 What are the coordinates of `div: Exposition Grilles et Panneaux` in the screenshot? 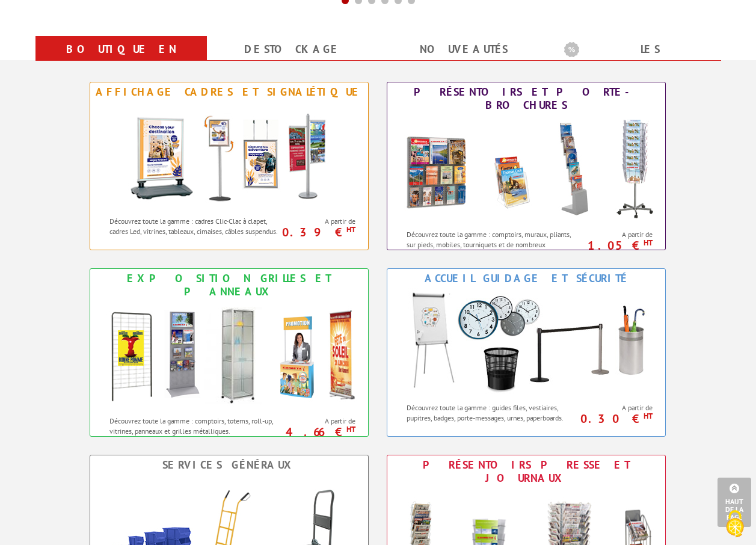 It's located at (229, 285).